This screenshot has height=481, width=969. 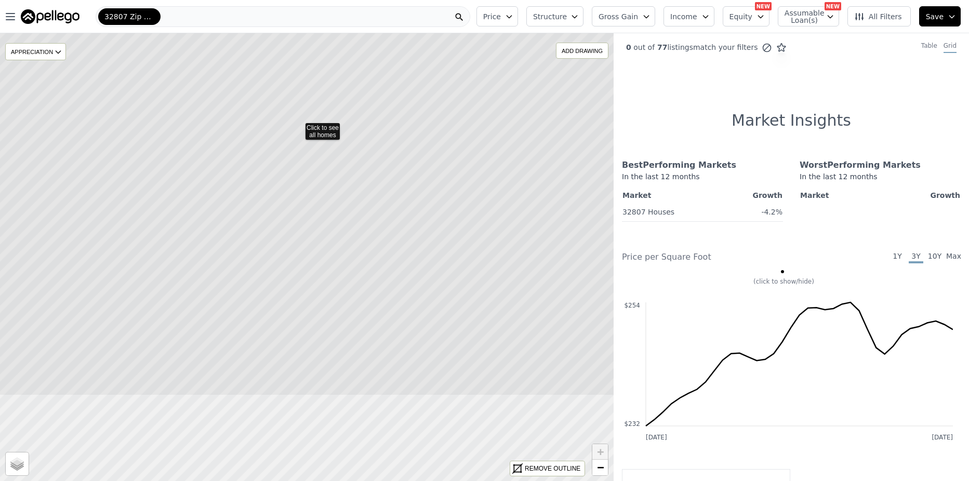 I want to click on div: Best Performing Markets, so click(x=702, y=165).